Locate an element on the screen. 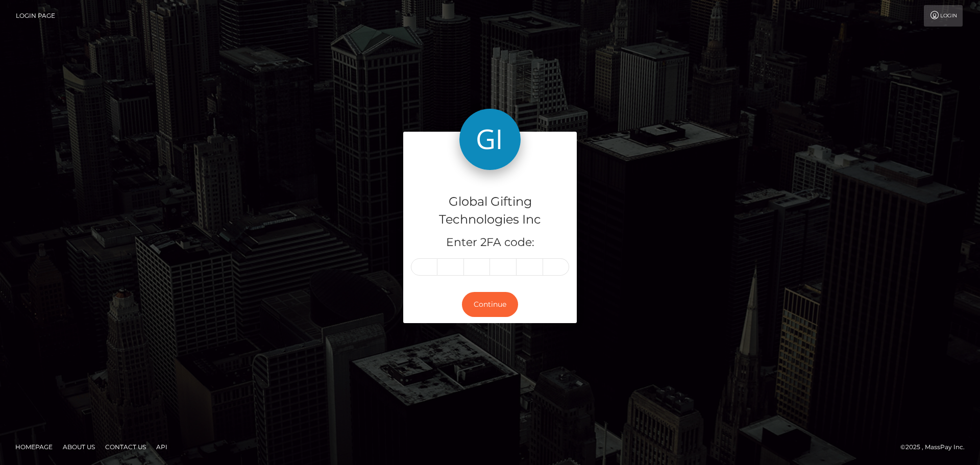 This screenshot has width=980, height=465. a: Login is located at coordinates (944, 16).